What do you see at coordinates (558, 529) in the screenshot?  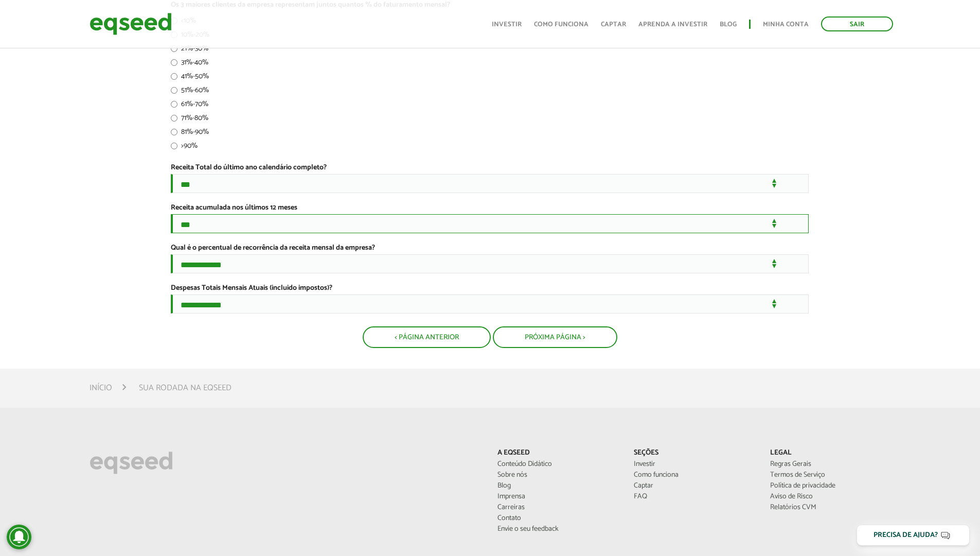 I see `a: Envie o seu feedback` at bounding box center [558, 529].